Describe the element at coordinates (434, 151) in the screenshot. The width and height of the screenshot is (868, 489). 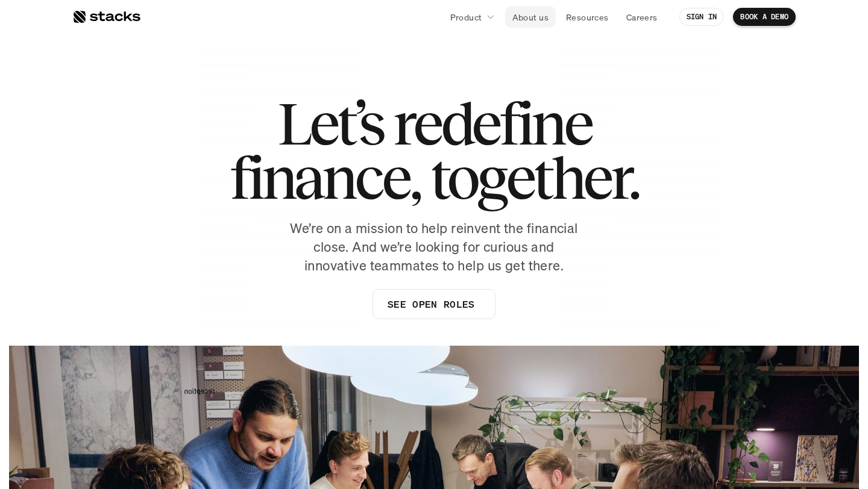
I see `h1: Let’s redefine finance, together.` at that location.